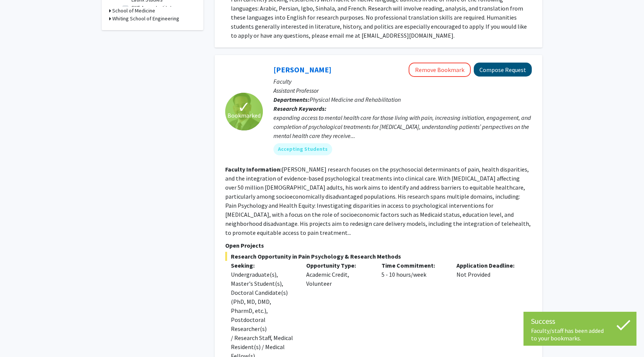  I want to click on span: Physical Medicine and Rehabilitation, so click(355, 99).